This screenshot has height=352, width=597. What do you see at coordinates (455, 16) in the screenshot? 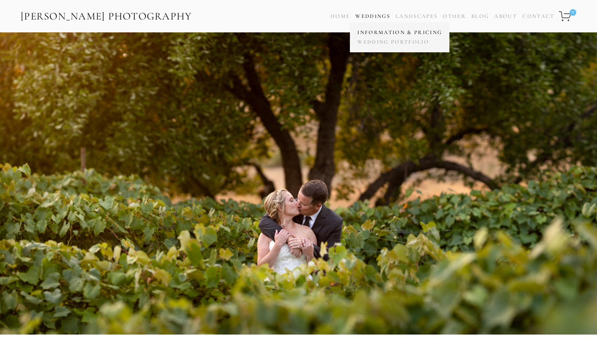
I see `a: Other` at bounding box center [455, 16].